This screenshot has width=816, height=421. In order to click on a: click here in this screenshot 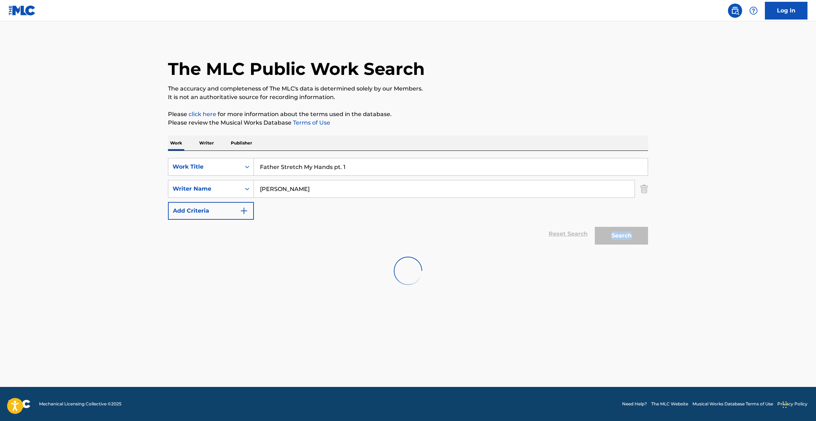, I will do `click(202, 114)`.